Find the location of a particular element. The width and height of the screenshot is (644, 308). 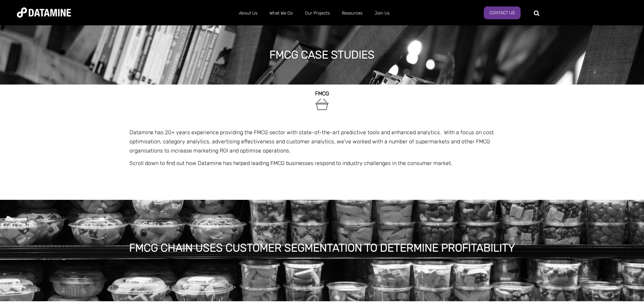

img: FMCG-1 is located at coordinates (322, 104).